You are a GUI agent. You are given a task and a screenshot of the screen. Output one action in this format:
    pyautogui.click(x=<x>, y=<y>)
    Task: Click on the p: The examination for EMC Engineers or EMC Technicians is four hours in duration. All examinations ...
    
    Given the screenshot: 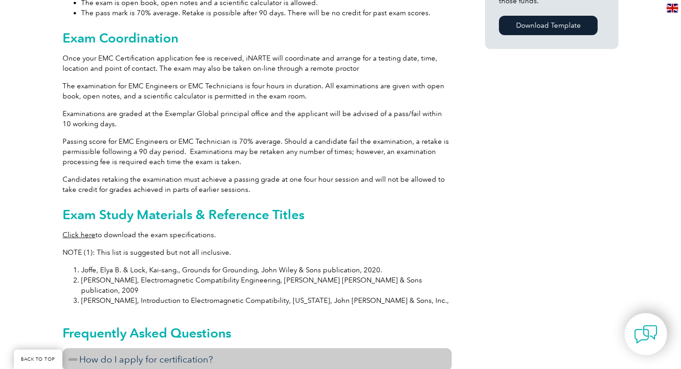 What is the action you would take?
    pyautogui.click(x=257, y=91)
    